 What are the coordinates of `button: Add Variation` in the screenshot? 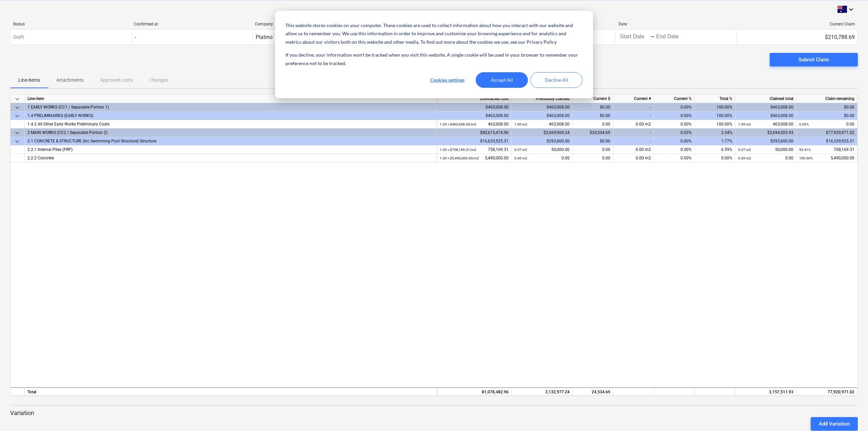 It's located at (834, 424).